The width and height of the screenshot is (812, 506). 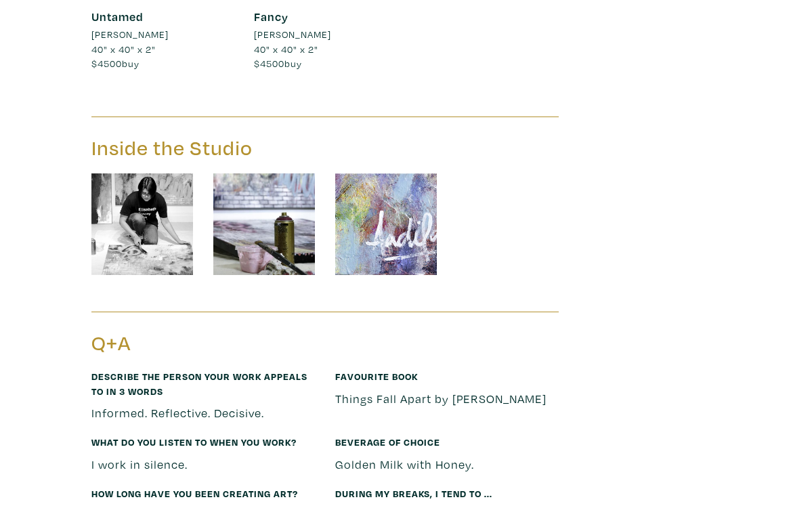 What do you see at coordinates (204, 148) in the screenshot?
I see `h3: Inside the Studio` at bounding box center [204, 148].